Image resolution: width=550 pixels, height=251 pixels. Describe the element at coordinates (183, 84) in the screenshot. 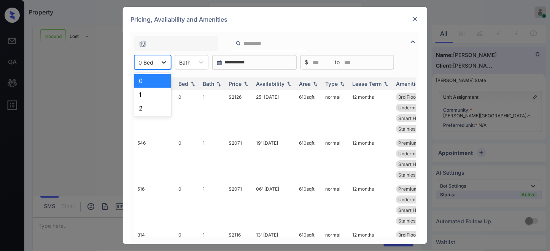

I see `div: Bed` at that location.